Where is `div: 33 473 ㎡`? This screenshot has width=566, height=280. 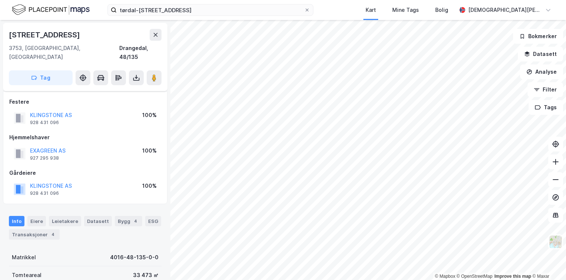 div: 33 473 ㎡ is located at coordinates (146, 275).